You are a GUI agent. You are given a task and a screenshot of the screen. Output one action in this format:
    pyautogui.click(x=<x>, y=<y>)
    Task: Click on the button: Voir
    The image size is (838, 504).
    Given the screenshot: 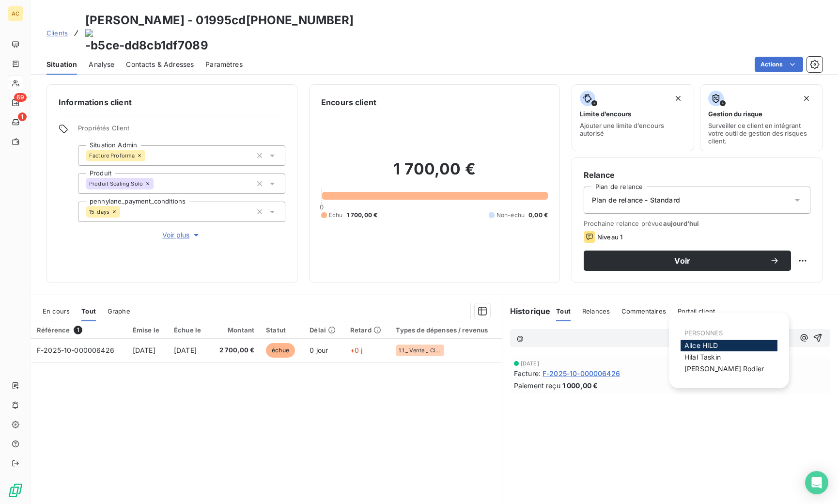 What is the action you would take?
    pyautogui.click(x=688, y=260)
    